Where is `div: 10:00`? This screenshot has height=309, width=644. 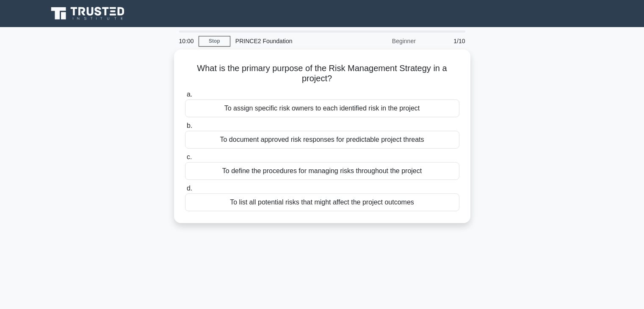 div: 10:00 is located at coordinates (187, 41).